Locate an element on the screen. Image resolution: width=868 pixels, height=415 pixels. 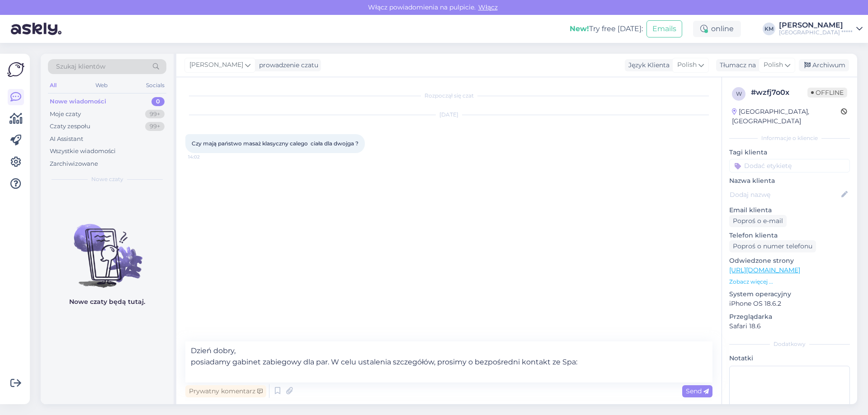
div: Dodatkowy is located at coordinates (790, 344).